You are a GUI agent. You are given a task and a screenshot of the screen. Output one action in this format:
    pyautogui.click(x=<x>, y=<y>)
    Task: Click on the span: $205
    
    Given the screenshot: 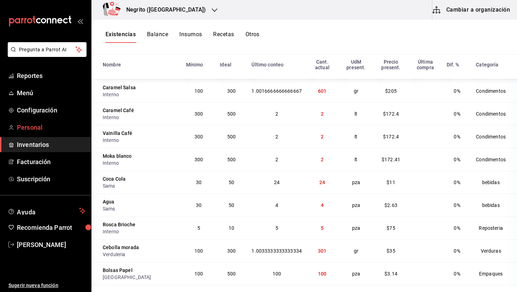 What is the action you would take?
    pyautogui.click(x=390, y=91)
    